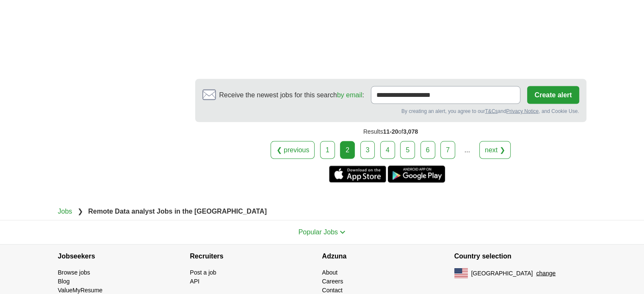 The height and width of the screenshot is (294, 644). Describe the element at coordinates (80, 290) in the screenshot. I see `a: ValueMyResume` at that location.